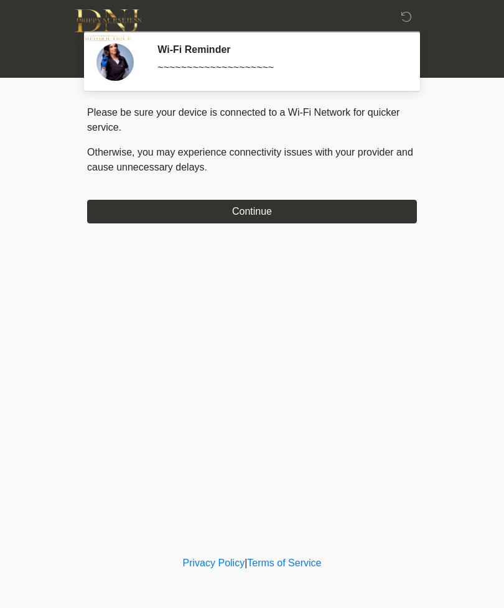 This screenshot has height=608, width=504. I want to click on img: DNJ Med Boutique Logo, so click(108, 25).